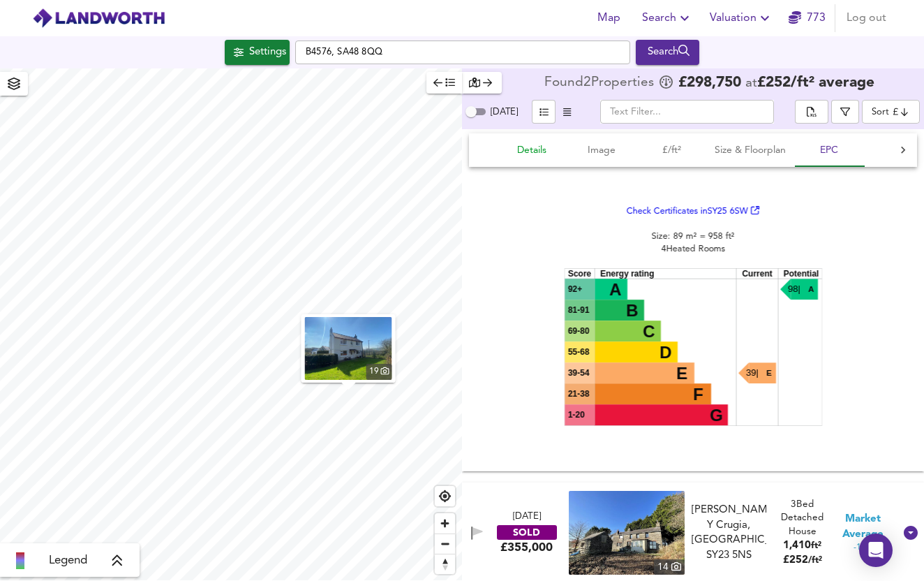 This screenshot has width=924, height=581. Describe the element at coordinates (632, 309) in the screenshot. I see `tspan: B` at that location.